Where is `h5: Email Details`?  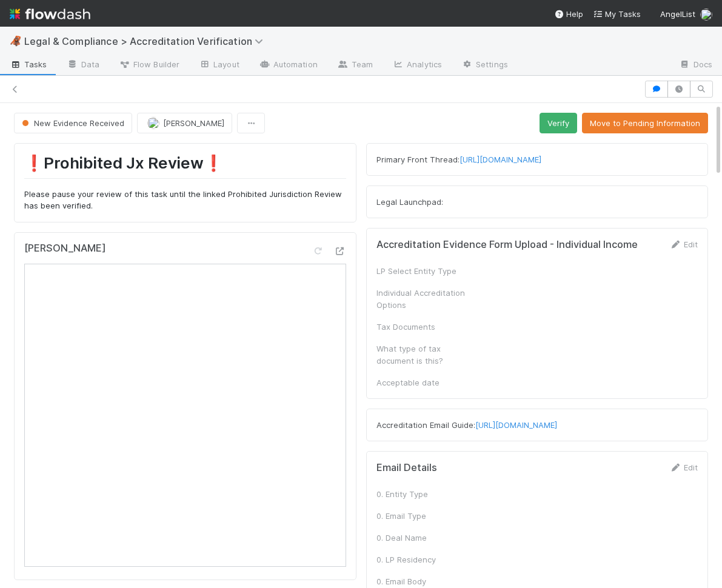
h5: Email Details is located at coordinates (407, 468).